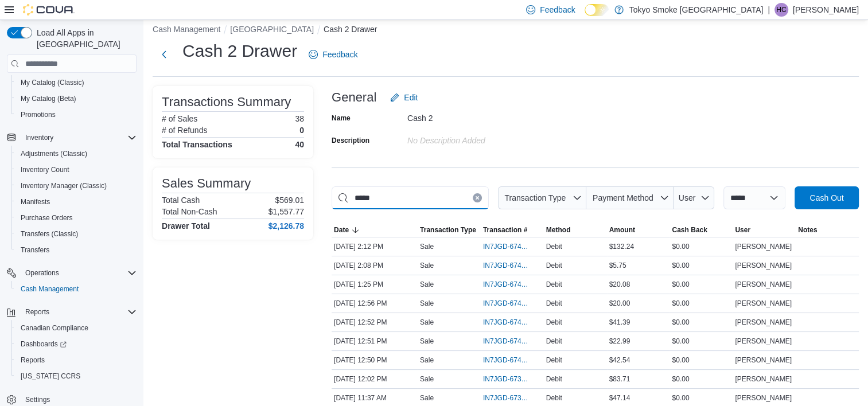  I want to click on span: Dark Mode, so click(585, 16).